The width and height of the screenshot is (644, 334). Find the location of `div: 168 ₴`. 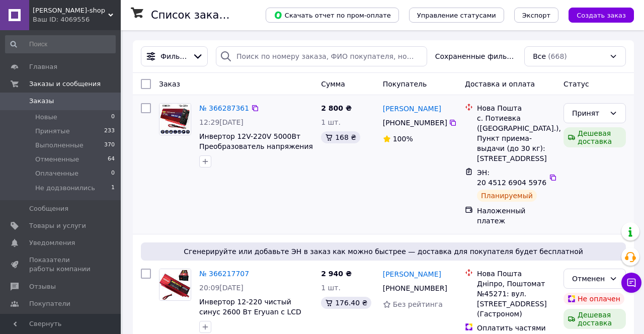

div: 168 ₴ is located at coordinates (340, 138).